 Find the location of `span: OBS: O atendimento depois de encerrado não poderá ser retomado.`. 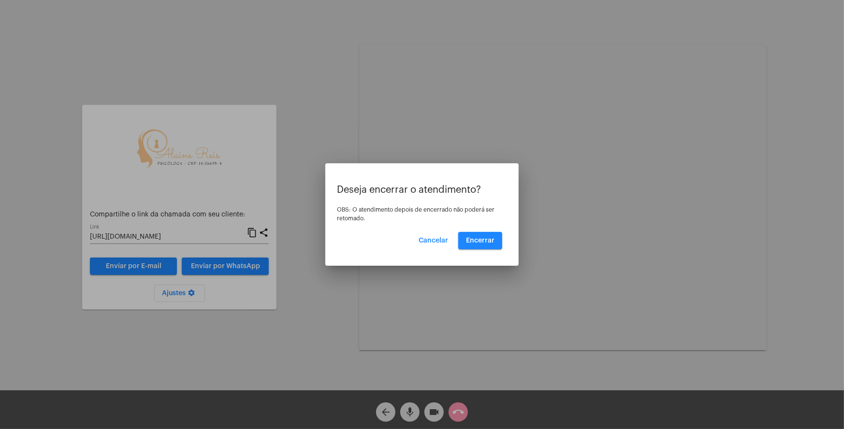

span: OBS: O atendimento depois de encerrado não poderá ser retomado. is located at coordinates (416, 214).